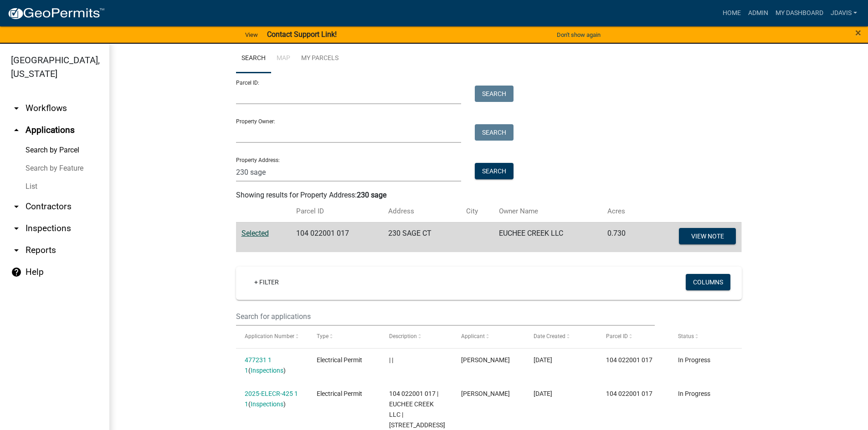  Describe the element at coordinates (258, 365) in the screenshot. I see `a: 477231 1 1` at that location.